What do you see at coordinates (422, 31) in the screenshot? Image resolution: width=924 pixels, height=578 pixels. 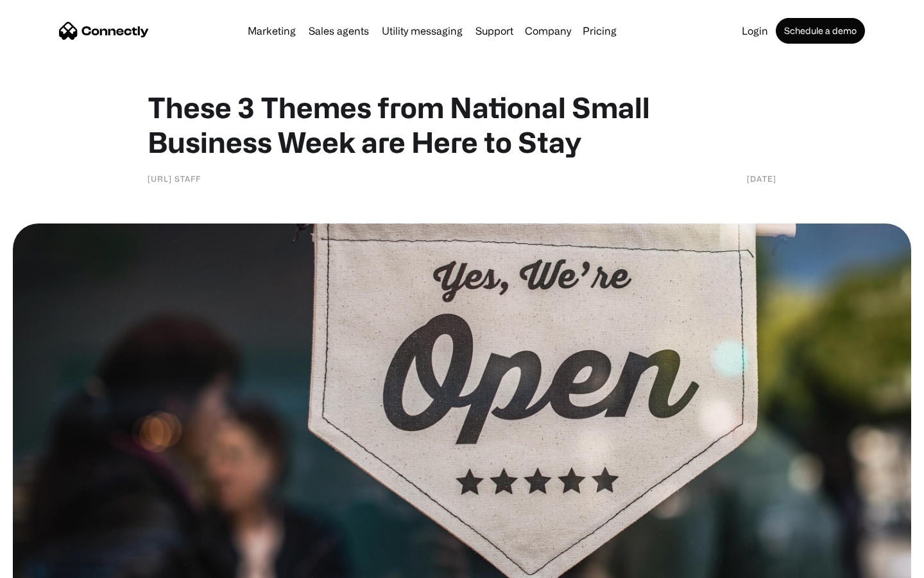 I see `a: Utility messaging` at bounding box center [422, 31].